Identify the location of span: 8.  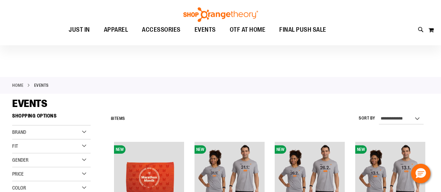
(112, 119).